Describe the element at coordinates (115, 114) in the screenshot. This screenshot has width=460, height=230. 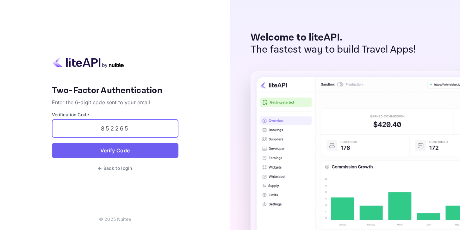
I see `label: Verification Code` at that location.